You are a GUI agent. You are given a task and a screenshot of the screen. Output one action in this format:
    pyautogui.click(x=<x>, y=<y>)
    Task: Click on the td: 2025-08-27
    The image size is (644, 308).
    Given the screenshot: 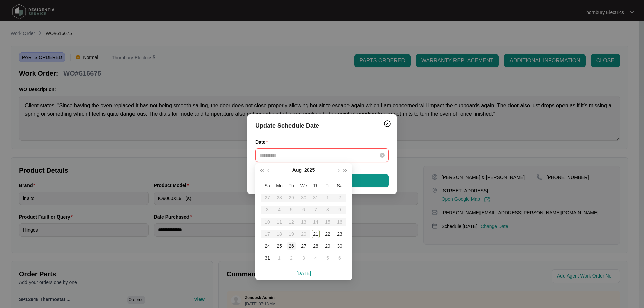 What is the action you would take?
    pyautogui.click(x=304, y=246)
    